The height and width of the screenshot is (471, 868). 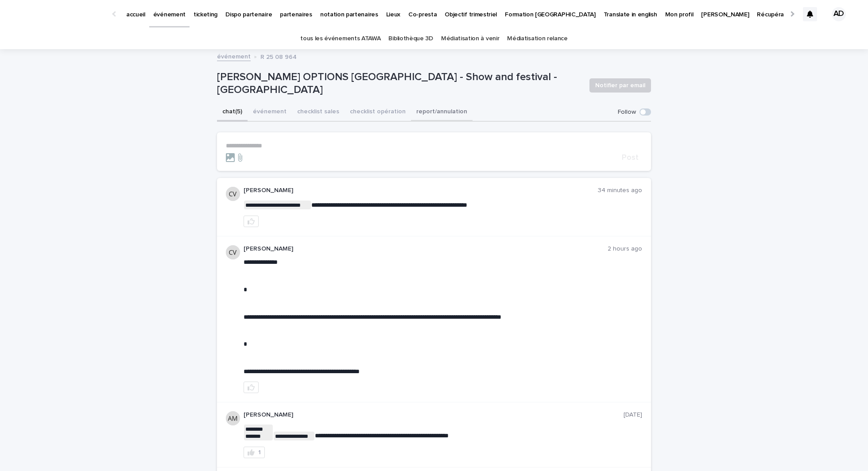 I want to click on p: 2 hours ago, so click(x=625, y=249).